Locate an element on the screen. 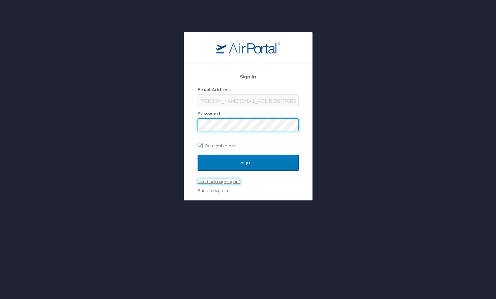 The width and height of the screenshot is (496, 299). label: Password is located at coordinates (209, 113).